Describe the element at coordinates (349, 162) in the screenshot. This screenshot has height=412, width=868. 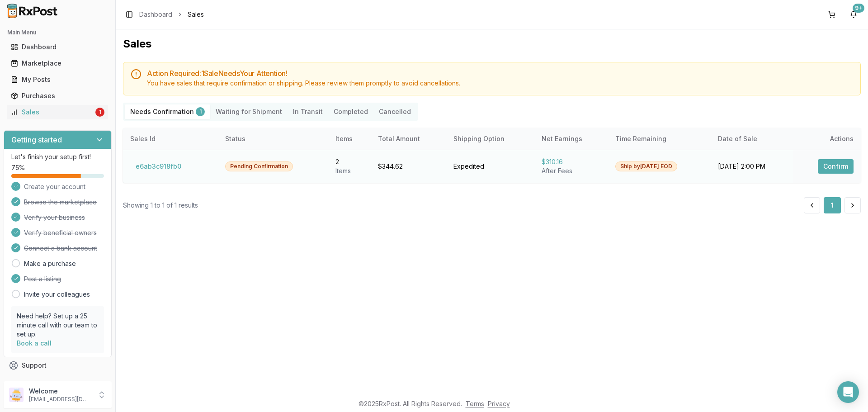
I see `div: 2` at that location.